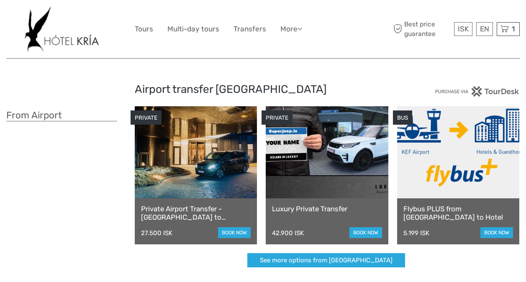 This screenshot has width=526, height=282. Describe the element at coordinates (422, 29) in the screenshot. I see `span: Best price guarantee` at that location.